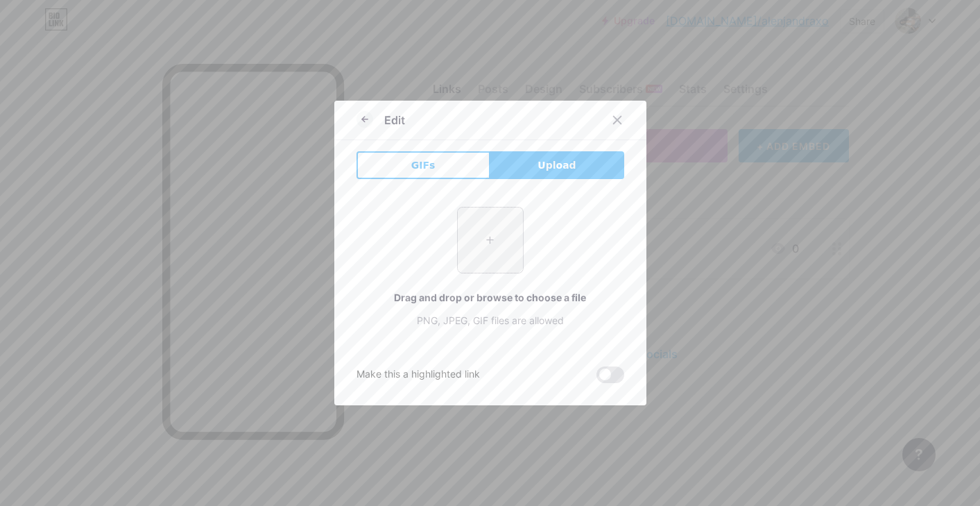 This screenshot has height=506, width=980. What do you see at coordinates (395, 120) in the screenshot?
I see `div: Edit` at bounding box center [395, 120].